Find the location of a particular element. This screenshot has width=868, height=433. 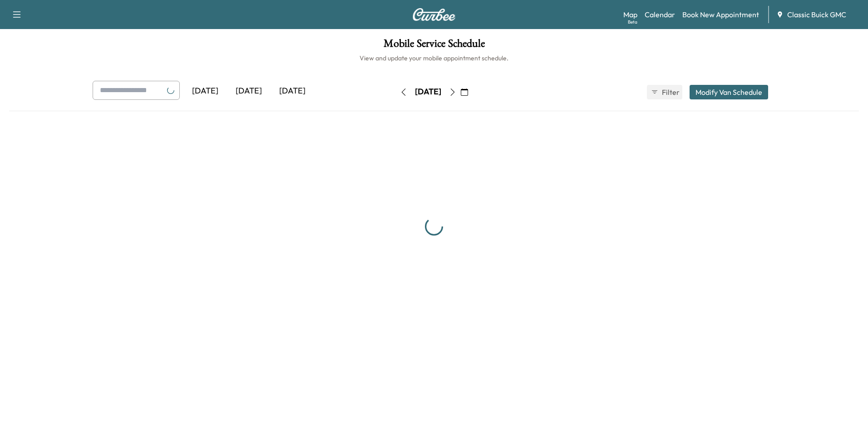

a: Book New Appointment is located at coordinates (721, 14).